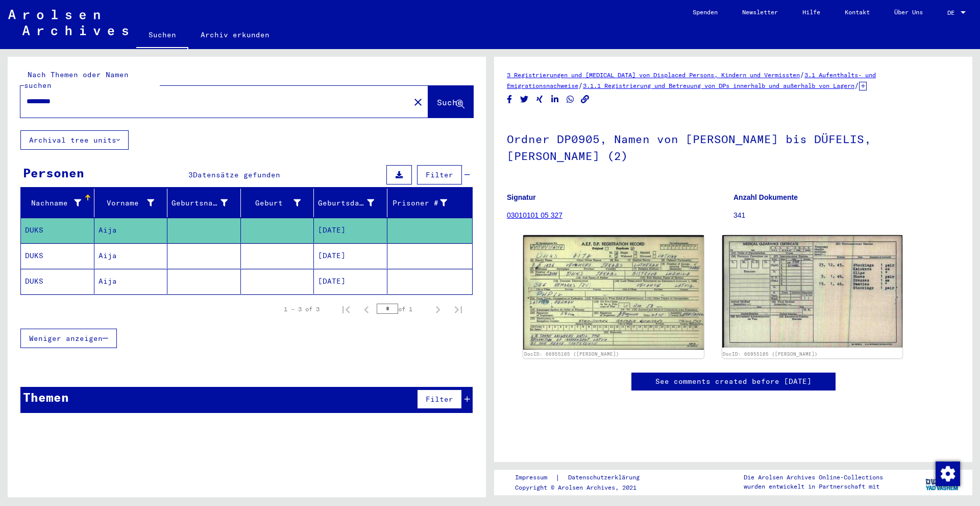 The height and width of the screenshot is (506, 980). I want to click on mat-header-cell: Geburtsname, so click(204, 203).